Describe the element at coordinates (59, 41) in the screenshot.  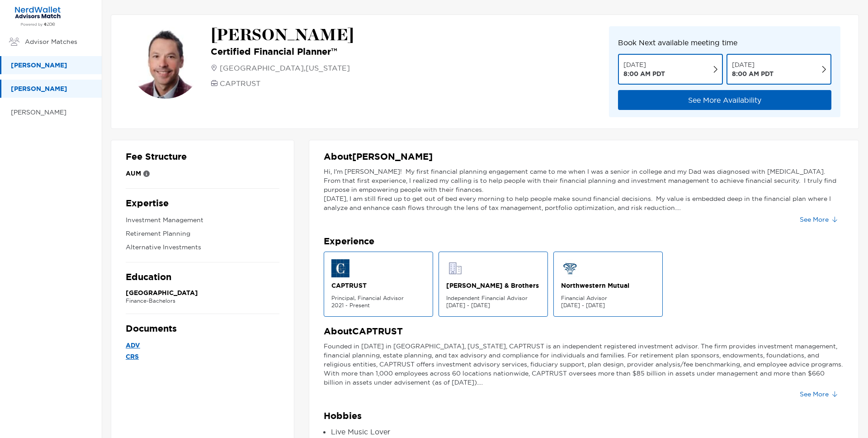
I see `p: Advisor Matches` at that location.